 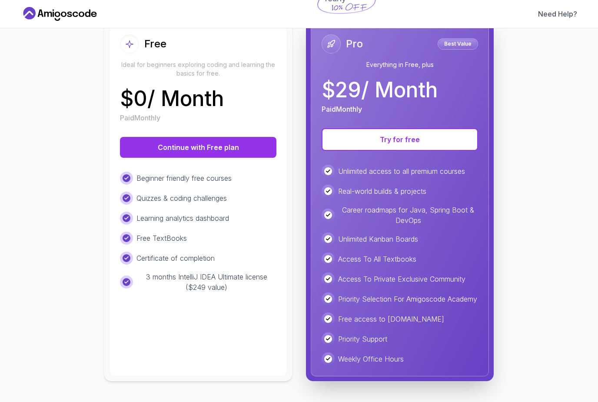 What do you see at coordinates (183, 218) in the screenshot?
I see `p: Learning analytics dashboard` at bounding box center [183, 218].